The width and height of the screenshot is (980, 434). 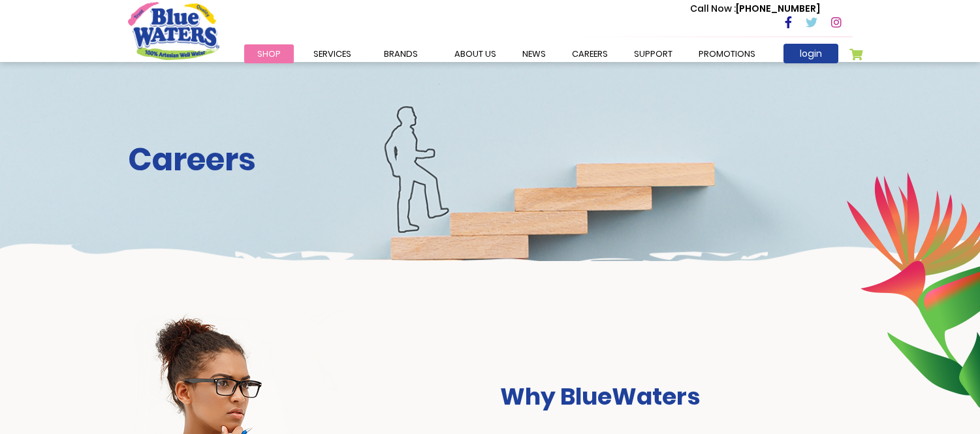 I want to click on a: login, so click(x=811, y=53).